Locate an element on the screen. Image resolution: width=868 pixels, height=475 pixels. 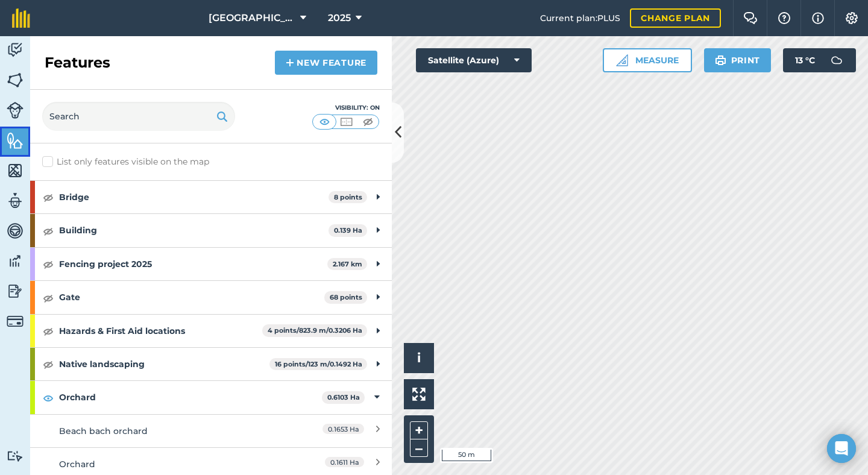
input: Search is located at coordinates (139, 116).